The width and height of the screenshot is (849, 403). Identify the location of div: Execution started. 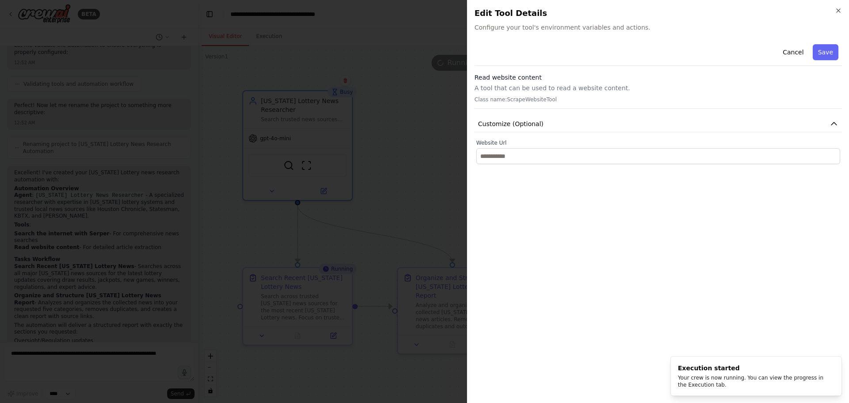
(754, 368).